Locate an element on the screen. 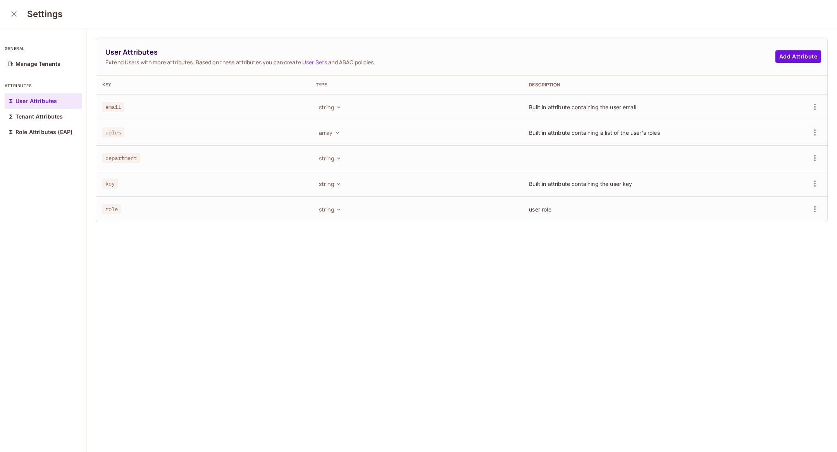  div: Key is located at coordinates (203, 85).